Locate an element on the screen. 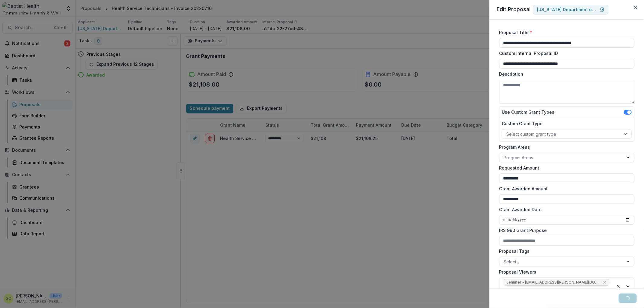  label: Grant Awarded Date is located at coordinates (565, 209).